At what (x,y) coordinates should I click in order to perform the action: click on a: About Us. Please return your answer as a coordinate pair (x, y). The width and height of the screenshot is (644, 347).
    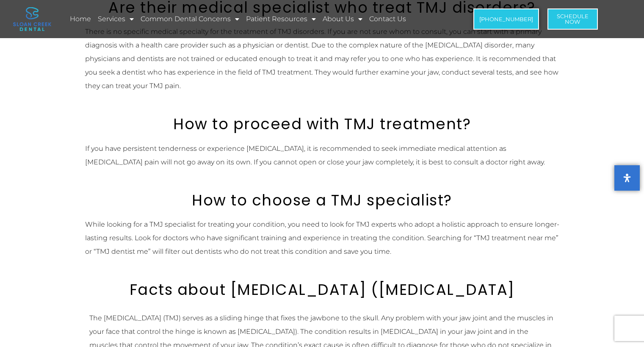
    Looking at the image, I should click on (343, 19).